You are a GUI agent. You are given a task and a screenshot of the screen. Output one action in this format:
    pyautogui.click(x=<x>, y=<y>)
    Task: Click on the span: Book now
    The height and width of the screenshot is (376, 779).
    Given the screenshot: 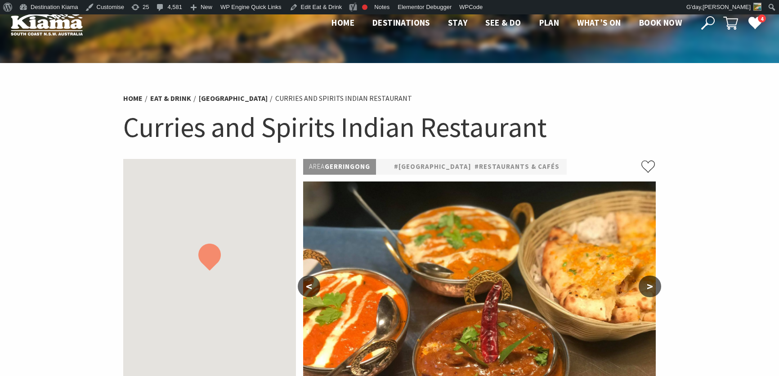 What is the action you would take?
    pyautogui.click(x=660, y=22)
    